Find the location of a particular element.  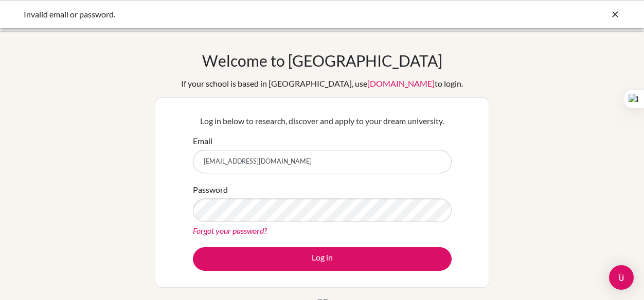

p: Log in below to research, discover and apply to your dream university. is located at coordinates (322, 121).